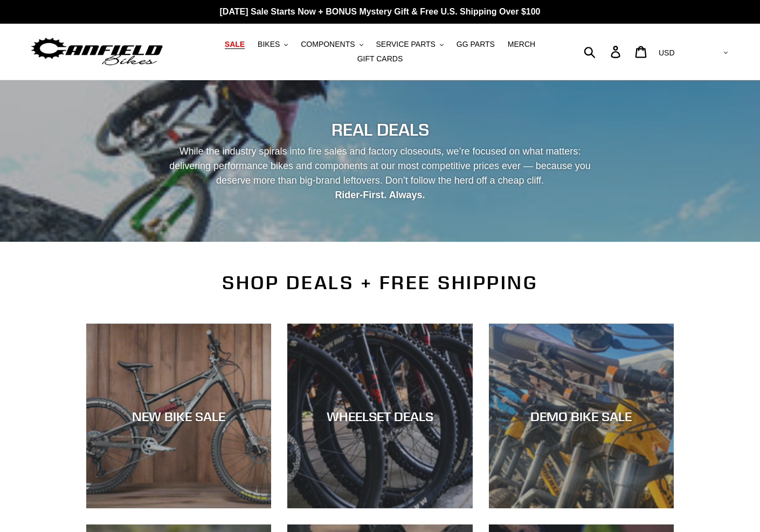 This screenshot has width=760, height=532. What do you see at coordinates (179, 415) in the screenshot?
I see `a: NEW BIKE SALE` at bounding box center [179, 415].